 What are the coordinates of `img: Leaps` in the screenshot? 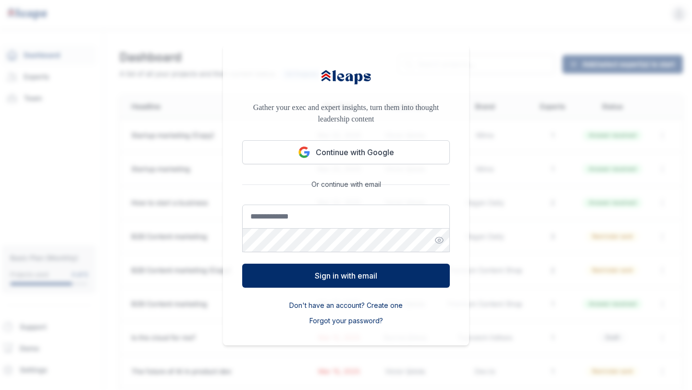 It's located at (346, 77).